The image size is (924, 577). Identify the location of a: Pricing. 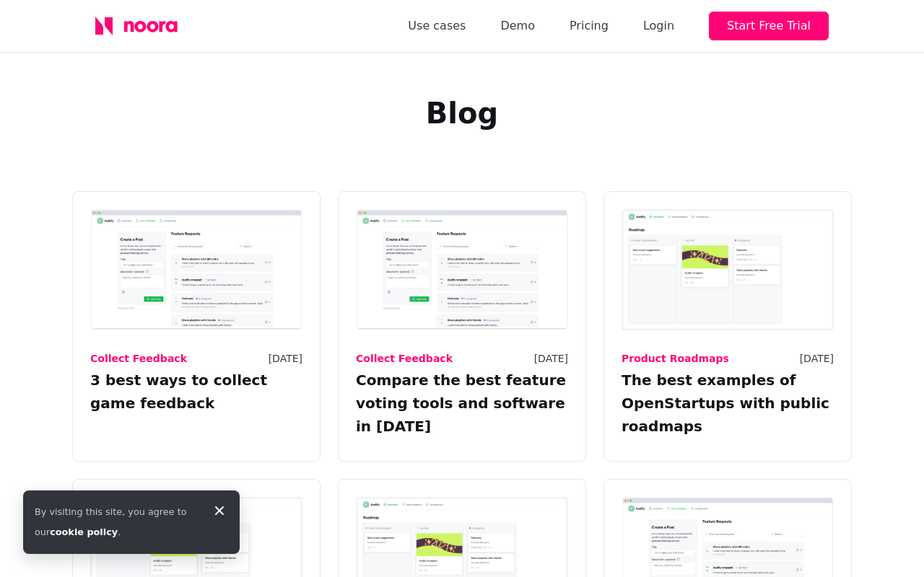
(589, 26).